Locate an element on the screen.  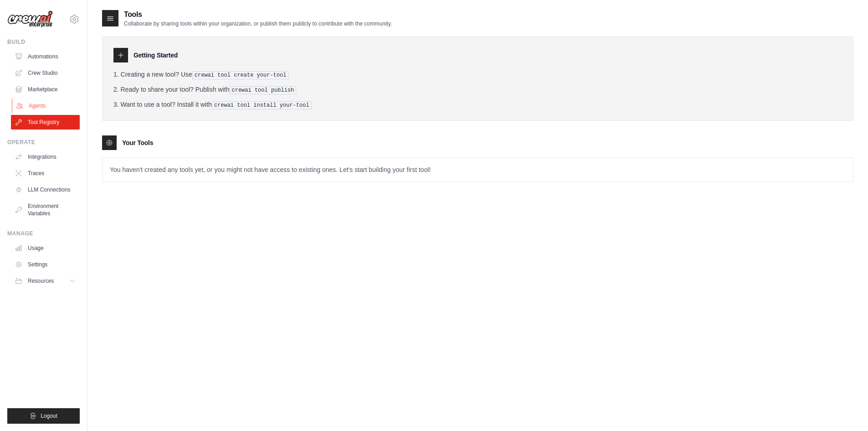
p: Collaborate by sharing tools within your organization, or publish them publicly to contribute wit... is located at coordinates (258, 24).